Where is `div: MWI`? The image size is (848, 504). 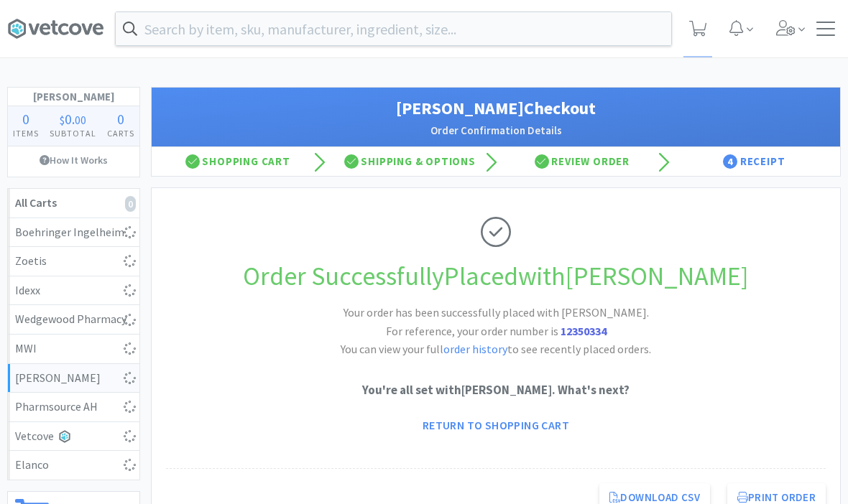
div: MWI is located at coordinates (73, 349).